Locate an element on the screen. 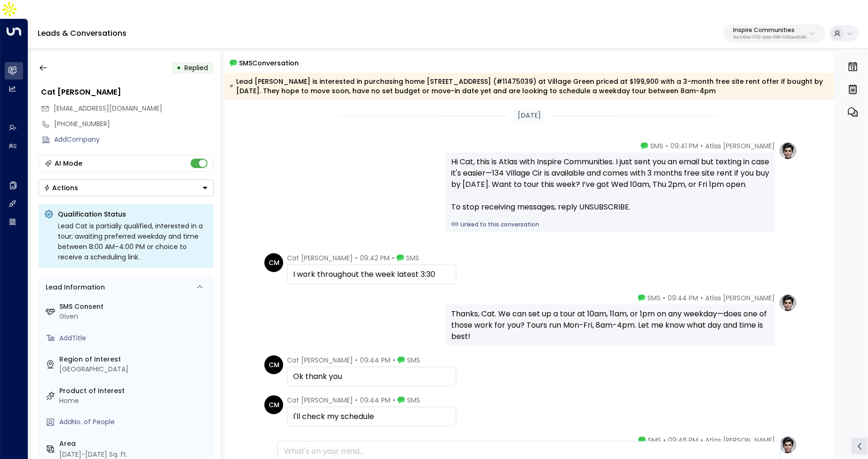  div: Button group with a nested menu is located at coordinates (126, 188).